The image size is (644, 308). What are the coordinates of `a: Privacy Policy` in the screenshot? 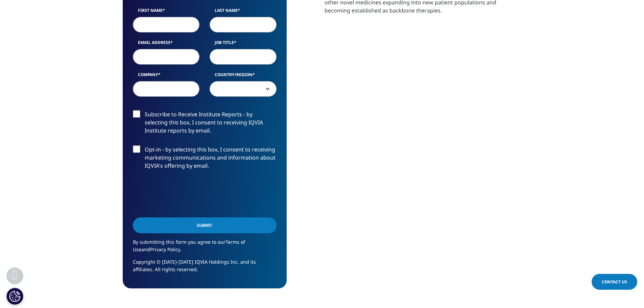 It's located at (165, 249).